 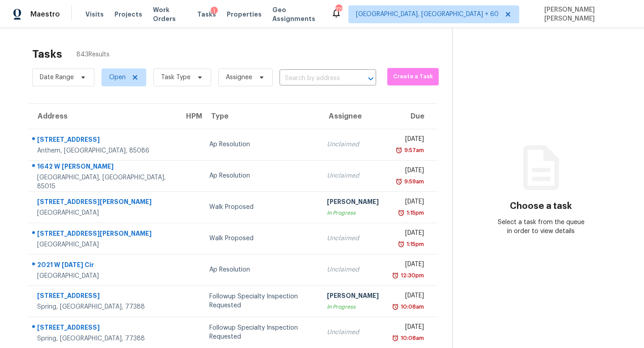 What do you see at coordinates (207, 14) in the screenshot?
I see `span: Tasks` at bounding box center [207, 14].